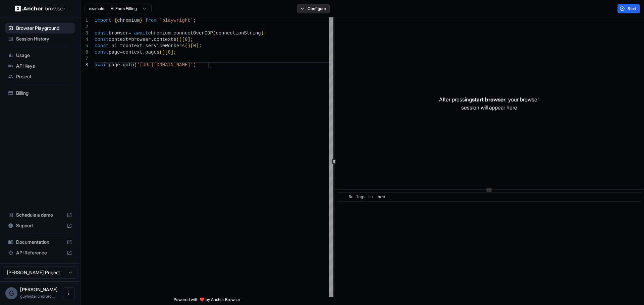  I want to click on div: API Keys, so click(40, 66).